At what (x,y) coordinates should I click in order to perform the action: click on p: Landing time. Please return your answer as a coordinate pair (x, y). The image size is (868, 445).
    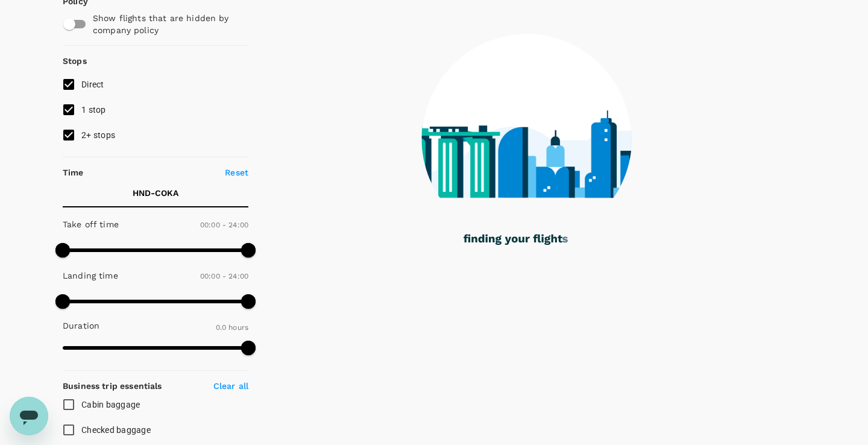
    Looking at the image, I should click on (91, 276).